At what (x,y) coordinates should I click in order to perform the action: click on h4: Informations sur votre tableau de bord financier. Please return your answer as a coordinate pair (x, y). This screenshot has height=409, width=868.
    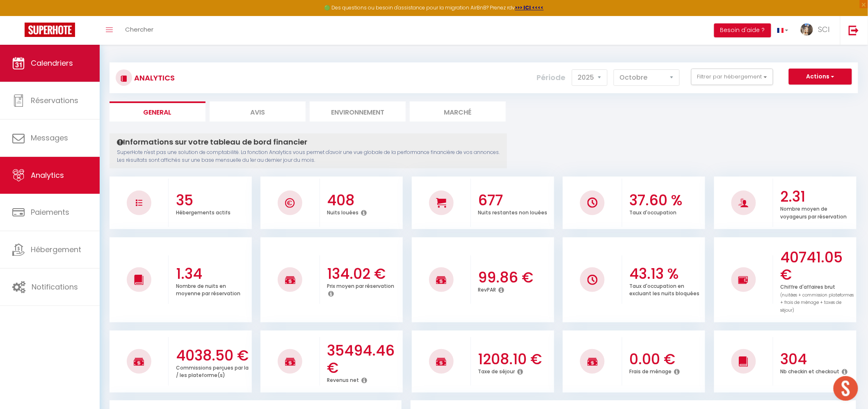
    Looking at the image, I should click on (308, 142).